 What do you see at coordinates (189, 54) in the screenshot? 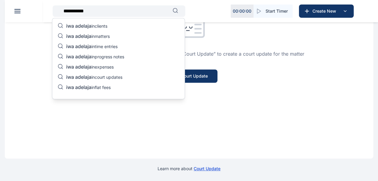
I see `p: This matter has no court update. Click on “New Court Update” to create a court update for the matter` at bounding box center [189, 54].